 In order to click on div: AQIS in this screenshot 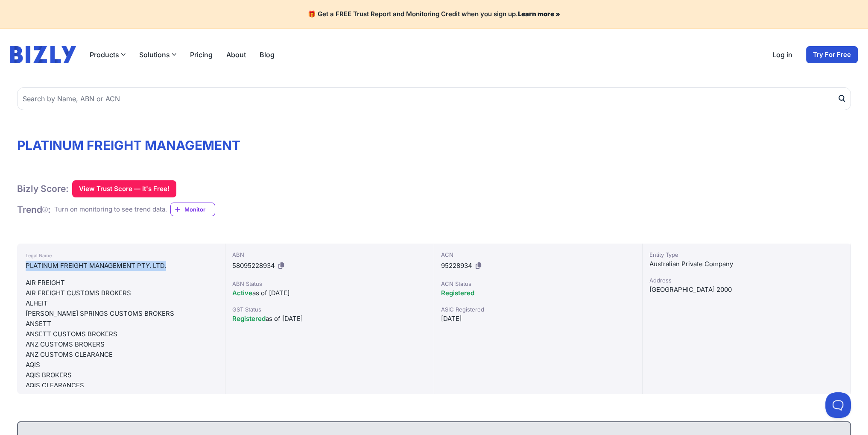, I will do `click(121, 365)`.